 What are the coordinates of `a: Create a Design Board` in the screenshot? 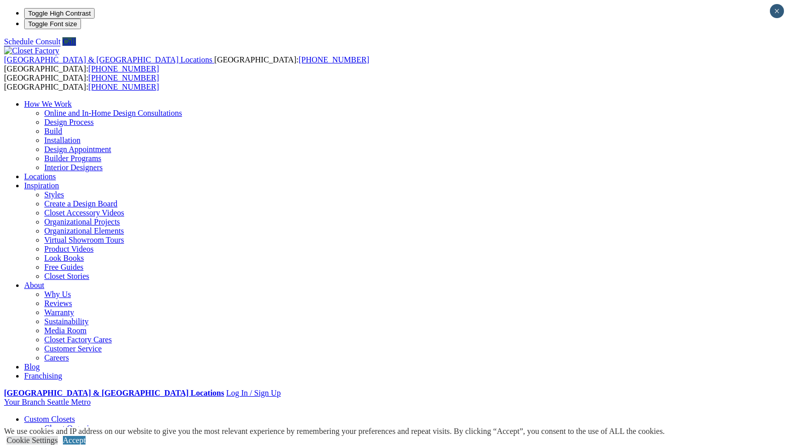 It's located at (80, 203).